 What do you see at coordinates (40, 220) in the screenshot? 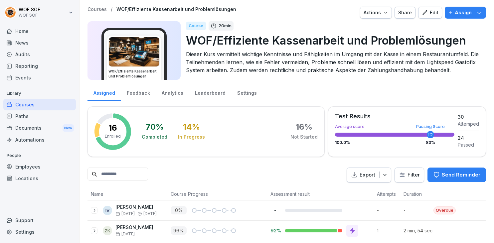
I see `div: Support` at bounding box center [40, 220].